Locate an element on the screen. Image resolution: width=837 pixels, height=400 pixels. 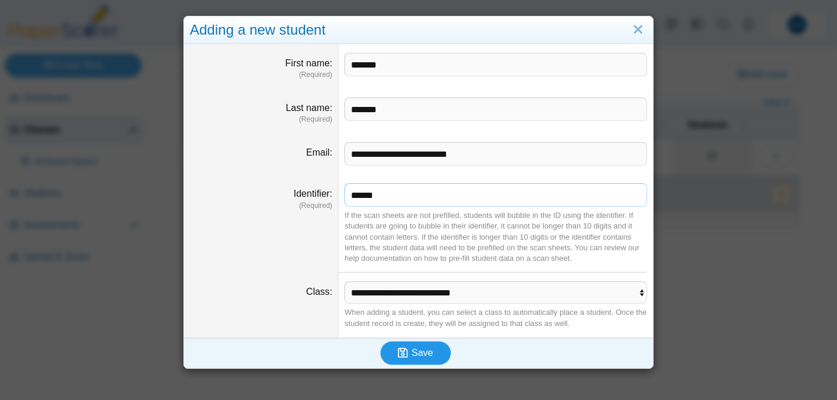
label: Email is located at coordinates (319, 152).